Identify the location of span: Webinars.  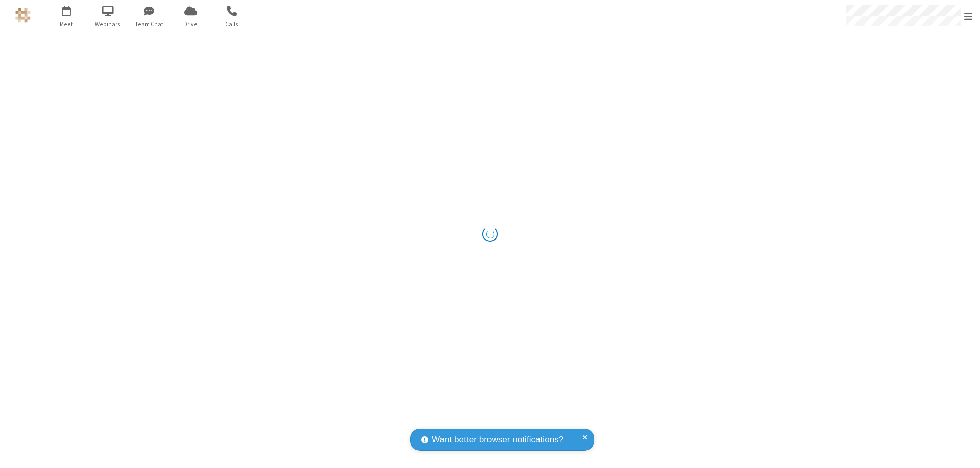
(108, 24).